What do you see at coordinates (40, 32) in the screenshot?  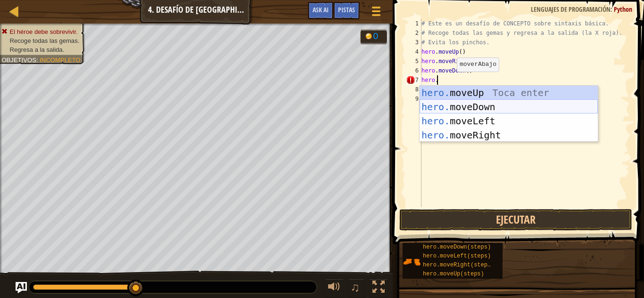 I see `li: El héroe debe sobrevivir.` at bounding box center [40, 32].